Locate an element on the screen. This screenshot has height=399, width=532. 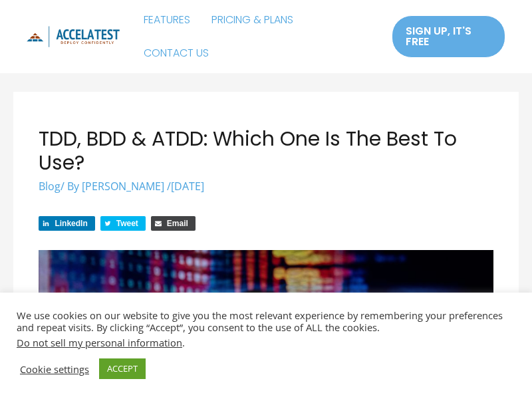
a: Do not sell my personal information is located at coordinates (99, 343).